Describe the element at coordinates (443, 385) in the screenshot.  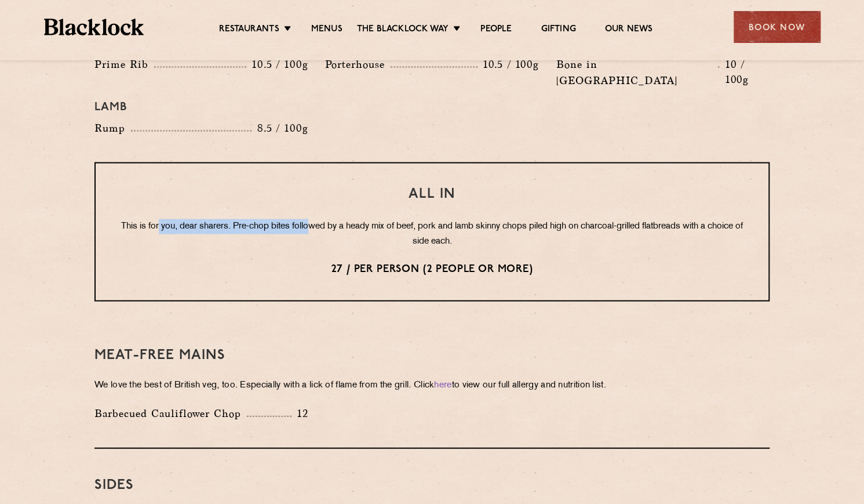
I see `a: here` at that location.